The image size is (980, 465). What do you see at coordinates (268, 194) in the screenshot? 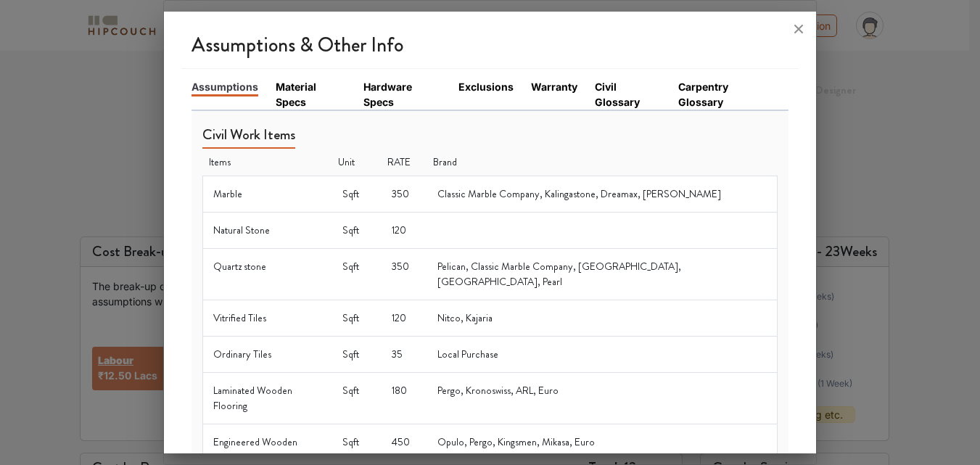
I see `td: Marble` at bounding box center [268, 194].